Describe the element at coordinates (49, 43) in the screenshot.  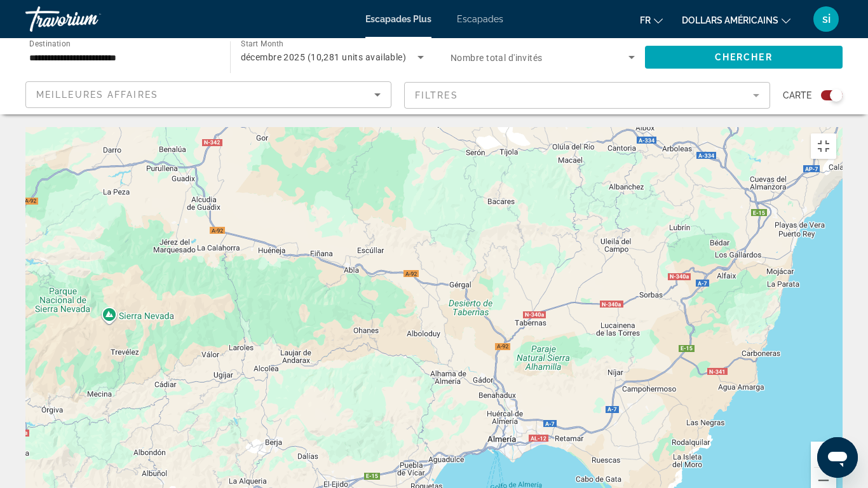
I see `span: Destination` at that location.